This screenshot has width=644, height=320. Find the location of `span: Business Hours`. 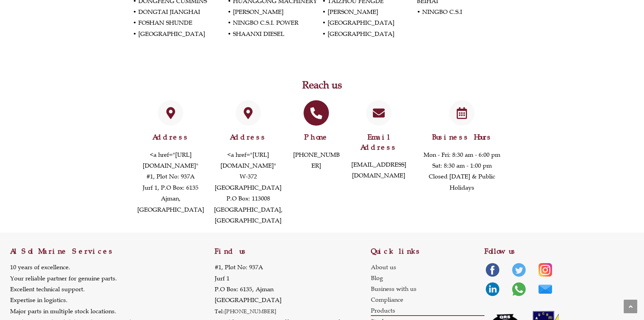

span: Business Hours is located at coordinates (462, 137).